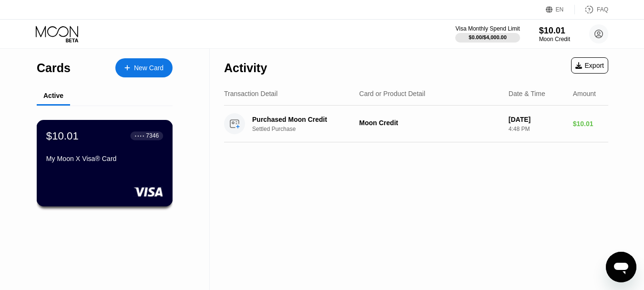 Image resolution: width=644 pixels, height=290 pixels. What do you see at coordinates (488, 38) in the screenshot?
I see `div: $0.00 / $4,000.00` at bounding box center [488, 38].